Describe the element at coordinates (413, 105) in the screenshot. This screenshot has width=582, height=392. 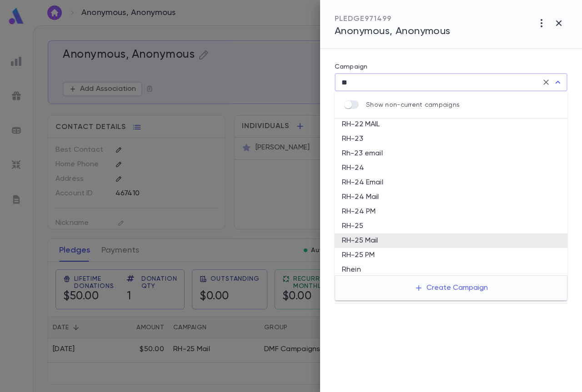
I see `p: Show non-current campaigns` at that location.